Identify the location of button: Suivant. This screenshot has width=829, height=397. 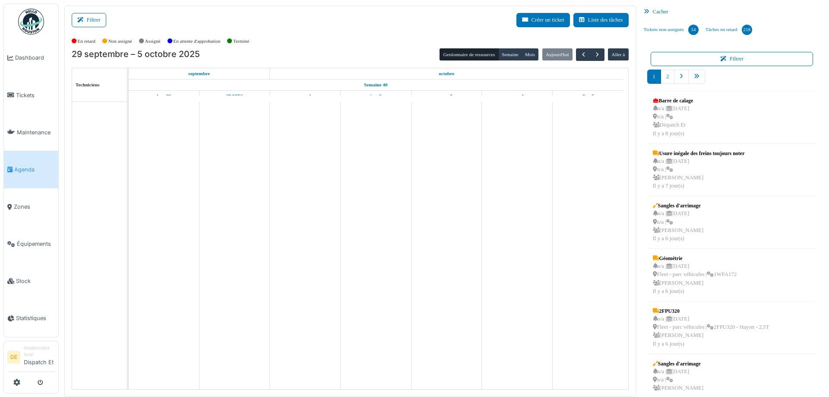
(597, 54).